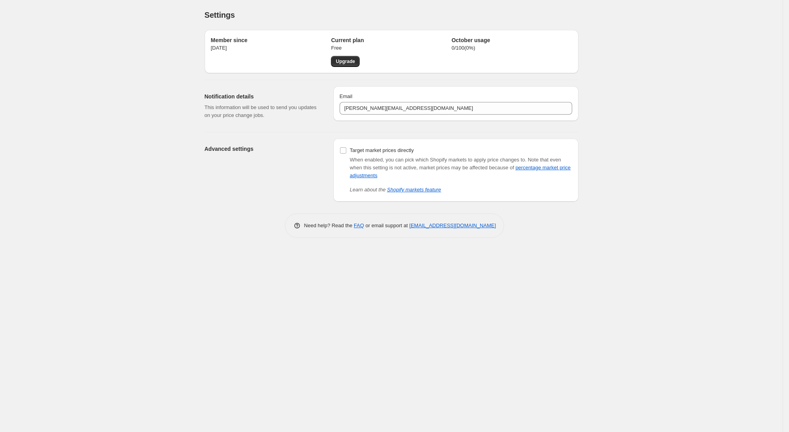 Image resolution: width=789 pixels, height=432 pixels. What do you see at coordinates (512, 40) in the screenshot?
I see `h2: October usage` at bounding box center [512, 40].